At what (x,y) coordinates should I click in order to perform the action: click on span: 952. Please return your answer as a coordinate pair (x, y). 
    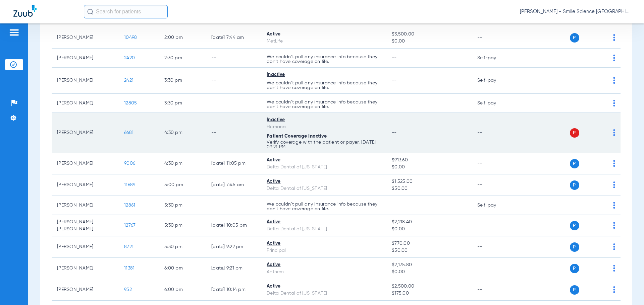
    Looking at the image, I should click on (128, 290).